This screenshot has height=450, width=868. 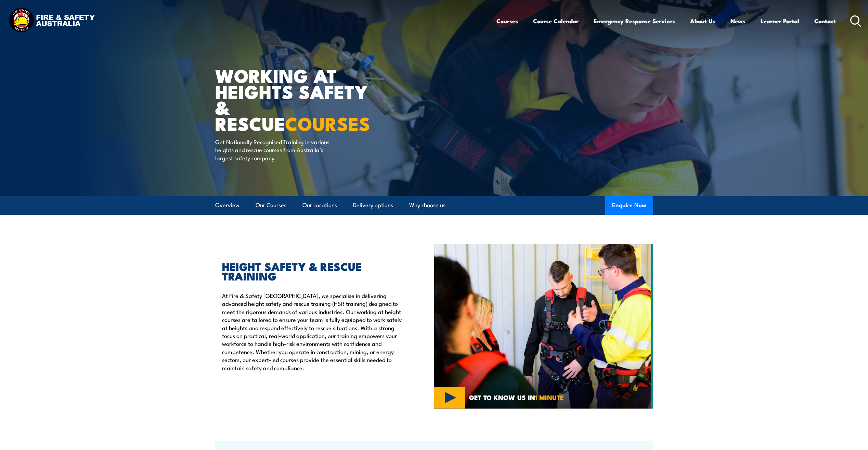 What do you see at coordinates (516, 397) in the screenshot?
I see `span: GET TO KNOW US IN` at bounding box center [516, 397].